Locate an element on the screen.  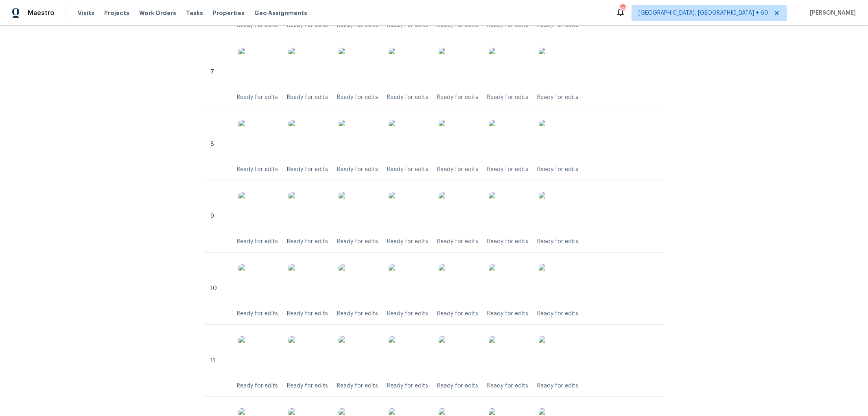
span: Tasks is located at coordinates (194, 13).